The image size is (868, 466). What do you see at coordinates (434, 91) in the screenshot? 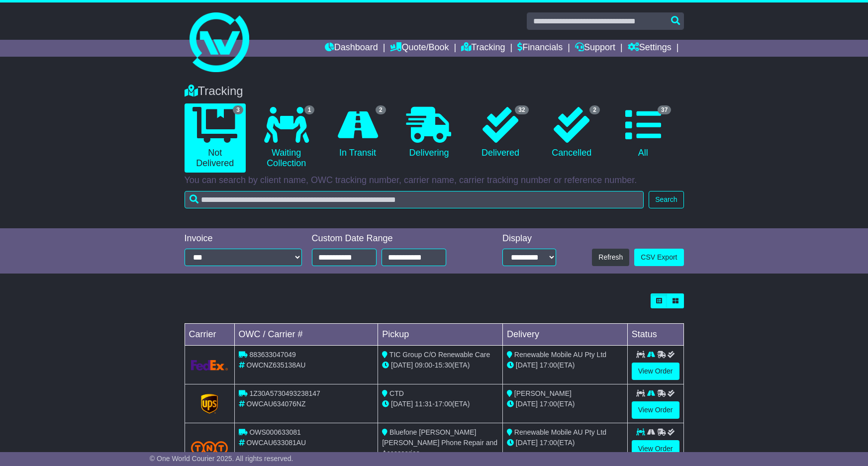
I see `div: Tracking` at bounding box center [434, 91].